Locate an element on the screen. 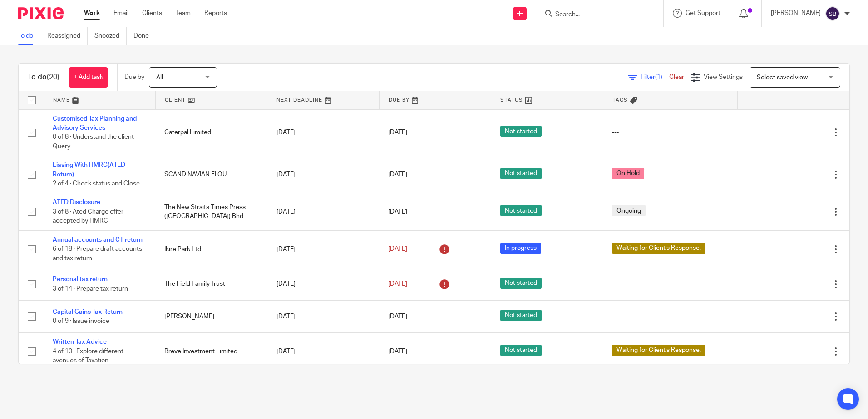  td: Caterpal Limited is located at coordinates (211, 132).